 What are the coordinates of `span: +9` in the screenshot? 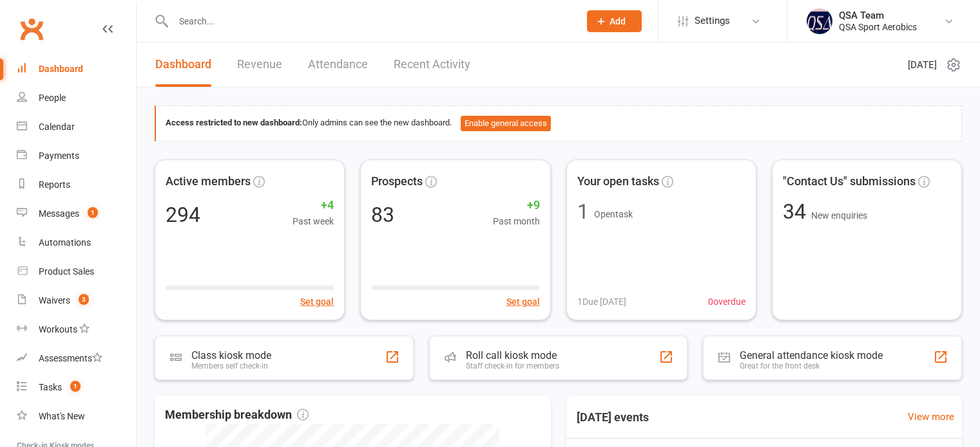 It's located at (516, 205).